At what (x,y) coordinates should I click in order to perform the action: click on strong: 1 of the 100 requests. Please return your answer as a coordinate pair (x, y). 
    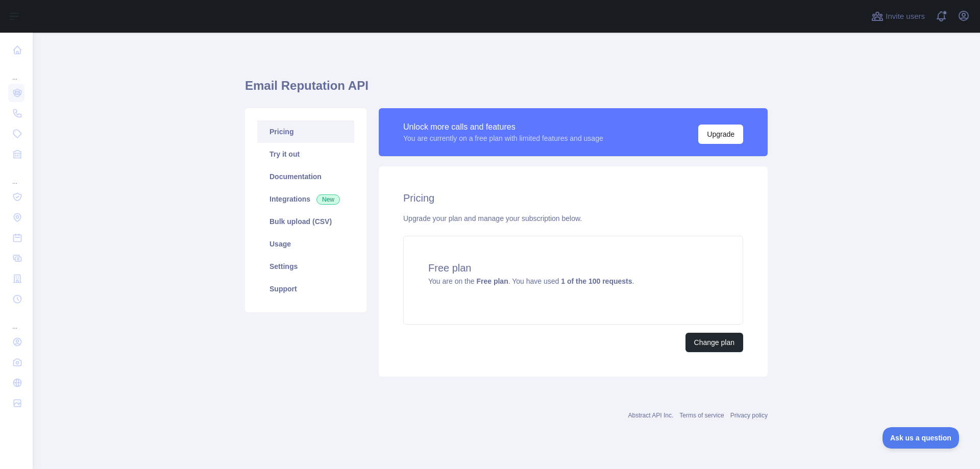
    Looking at the image, I should click on (596, 281).